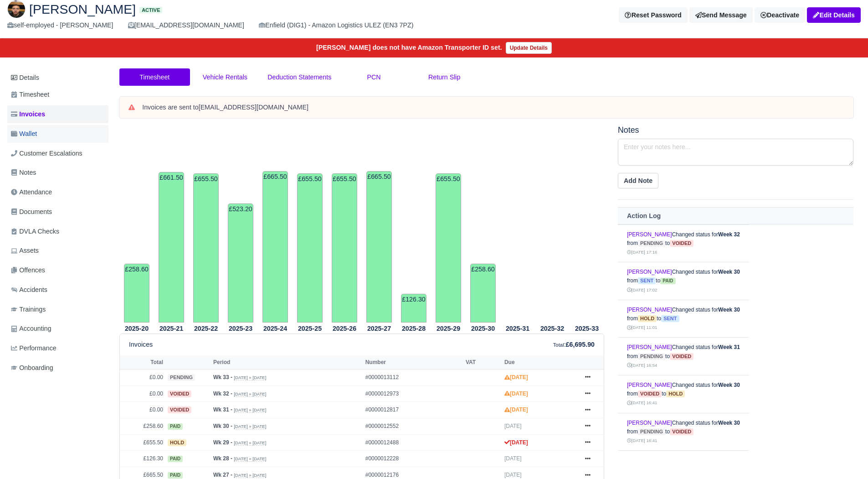 The width and height of the screenshot is (868, 479). I want to click on strong: Week 30, so click(729, 272).